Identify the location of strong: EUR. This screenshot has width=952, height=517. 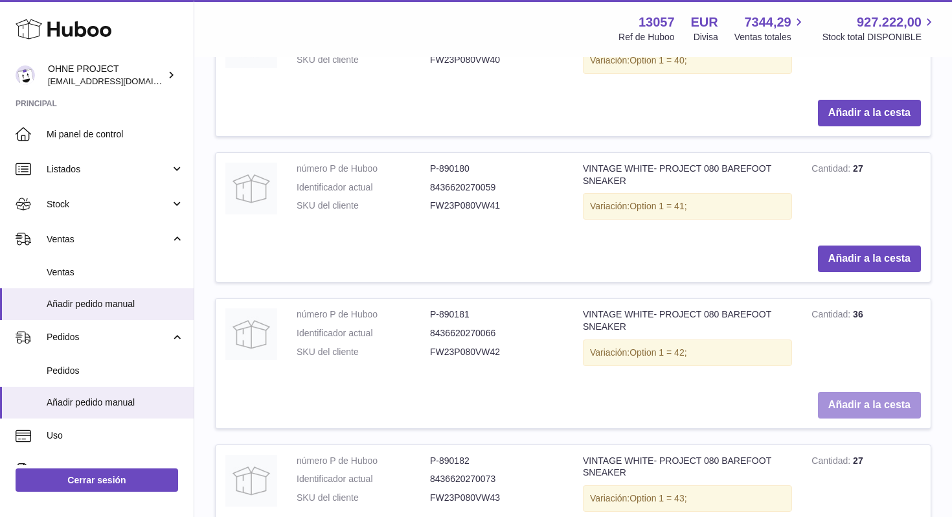
(705, 22).